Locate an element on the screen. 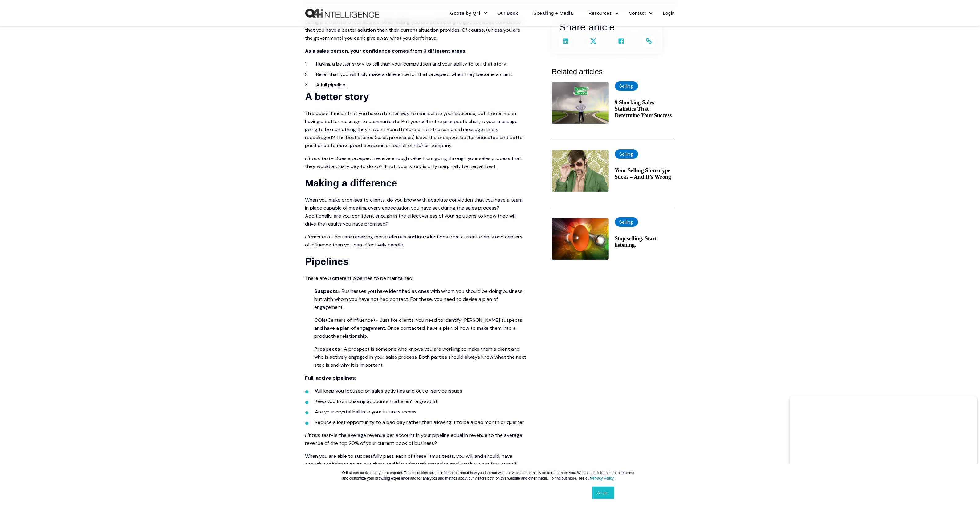  p: – You are receiving more referrals and introductions from current clients and centers of influenc... is located at coordinates (416, 241).